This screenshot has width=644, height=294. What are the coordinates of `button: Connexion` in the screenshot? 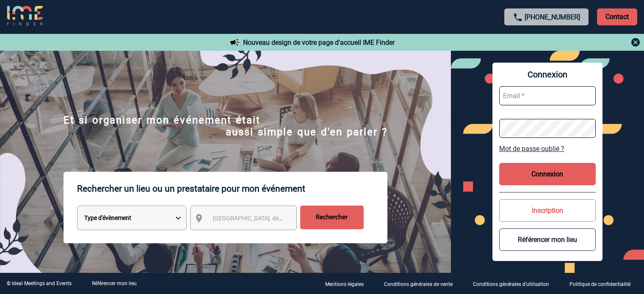 It's located at (548, 174).